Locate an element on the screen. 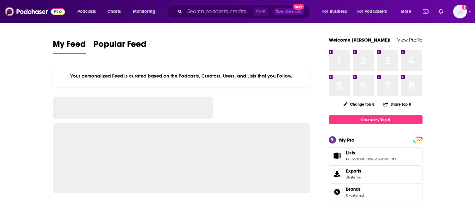 Image resolution: width=475 pixels, height=201 pixels. img: User Profile is located at coordinates (460, 12).